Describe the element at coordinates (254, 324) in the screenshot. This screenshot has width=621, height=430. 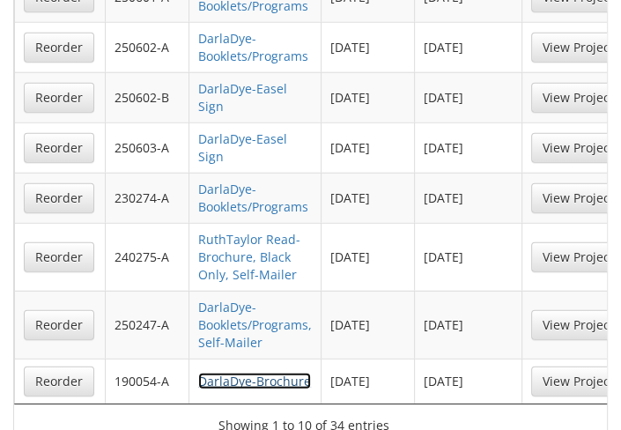
I see `a: DarlaDye-Booklets/Programs, Self-Mailer` at that location.